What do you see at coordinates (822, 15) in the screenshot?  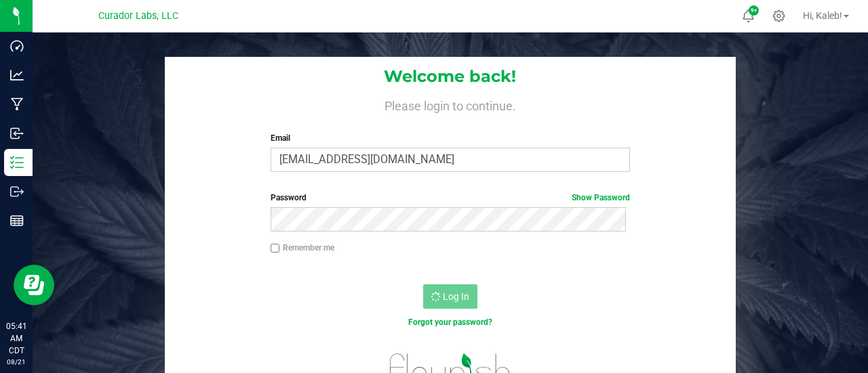 I see `span: Hi, Kaleb!` at bounding box center [822, 15].